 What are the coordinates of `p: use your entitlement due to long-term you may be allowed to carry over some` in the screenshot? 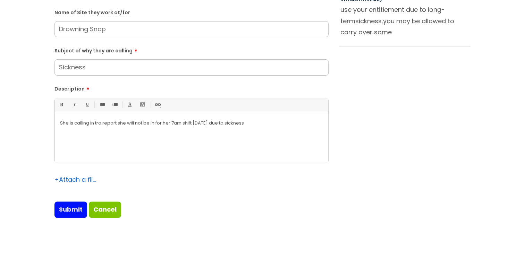 It's located at (405, 21).